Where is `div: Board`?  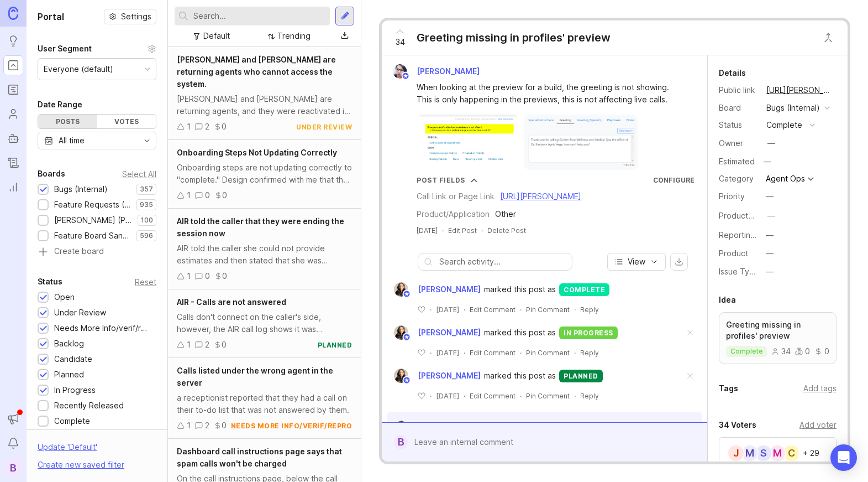
div: Board is located at coordinates (739, 108).